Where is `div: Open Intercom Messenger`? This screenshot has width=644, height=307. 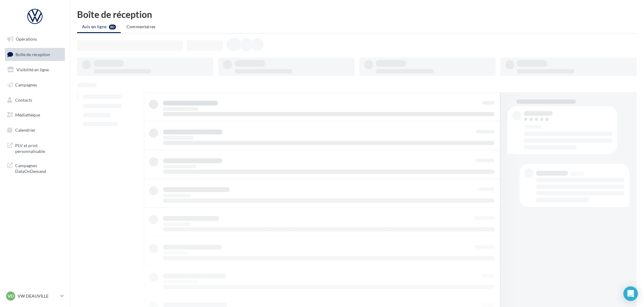 div: Open Intercom Messenger is located at coordinates (631, 294).